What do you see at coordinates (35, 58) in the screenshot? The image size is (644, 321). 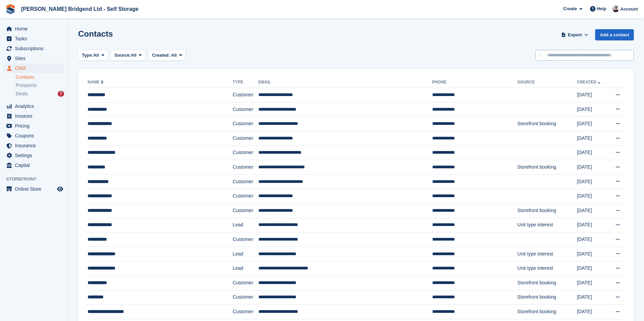 I see `span: Sites` at bounding box center [35, 58].